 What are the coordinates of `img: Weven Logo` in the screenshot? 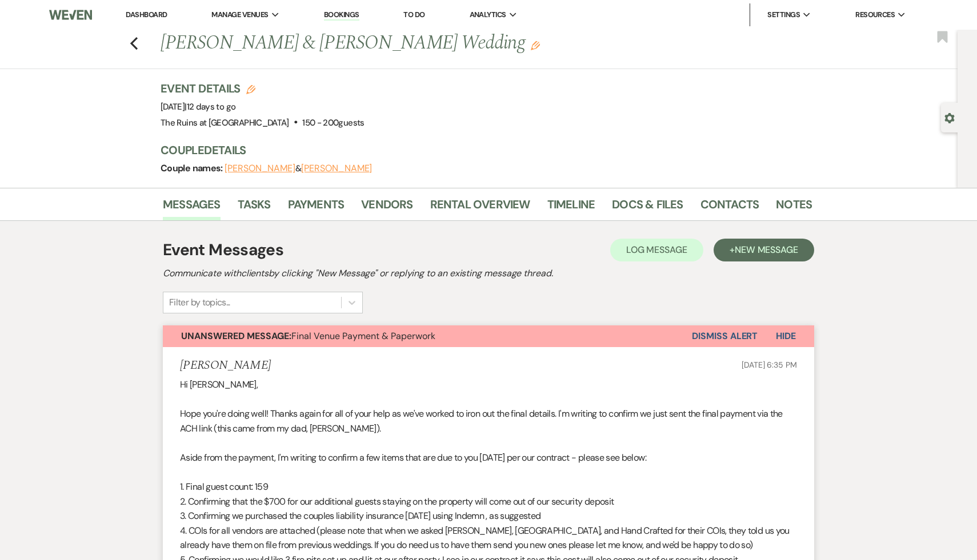 It's located at (71, 15).